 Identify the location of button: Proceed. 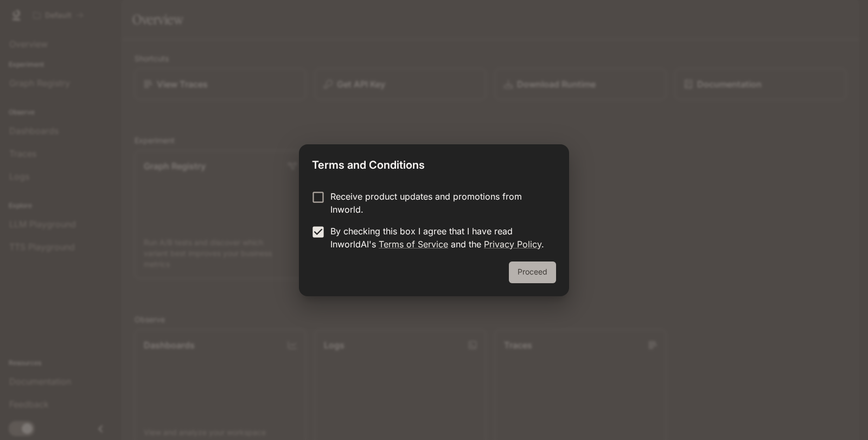
(533, 272).